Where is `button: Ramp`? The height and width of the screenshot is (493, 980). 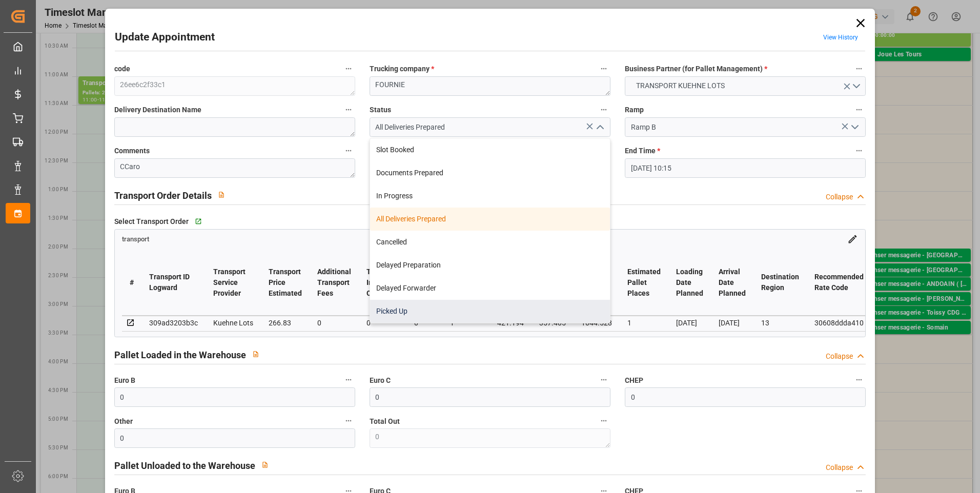
button: Ramp is located at coordinates (859, 110).